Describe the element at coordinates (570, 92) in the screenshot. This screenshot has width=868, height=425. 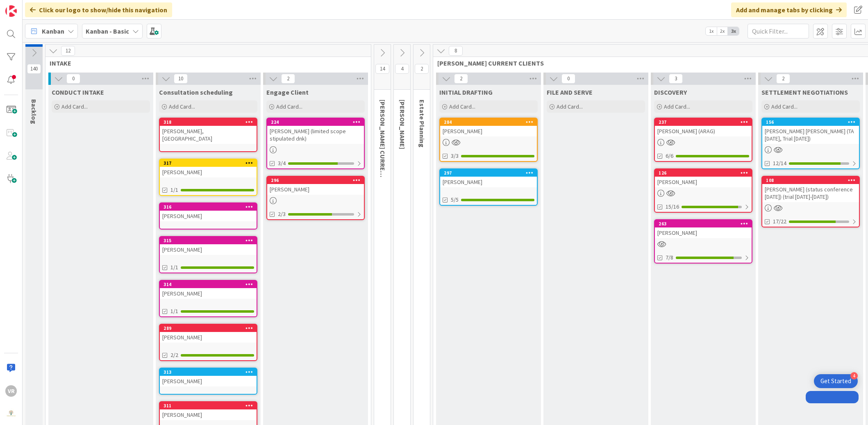
I see `span: FILE AND SERVE` at that location.